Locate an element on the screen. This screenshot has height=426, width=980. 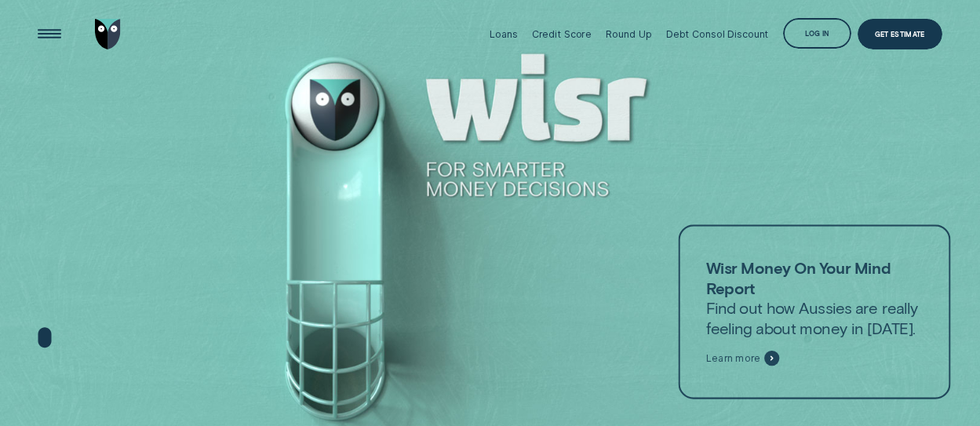
div: Loans is located at coordinates (503, 33).